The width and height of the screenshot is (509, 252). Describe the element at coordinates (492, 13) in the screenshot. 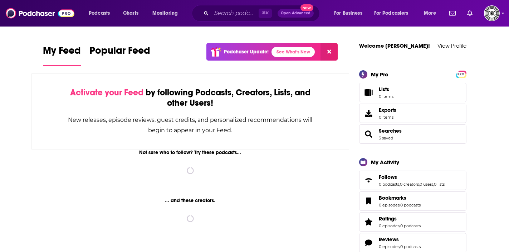

I see `span: Logged in as DKCMediatech` at that location.